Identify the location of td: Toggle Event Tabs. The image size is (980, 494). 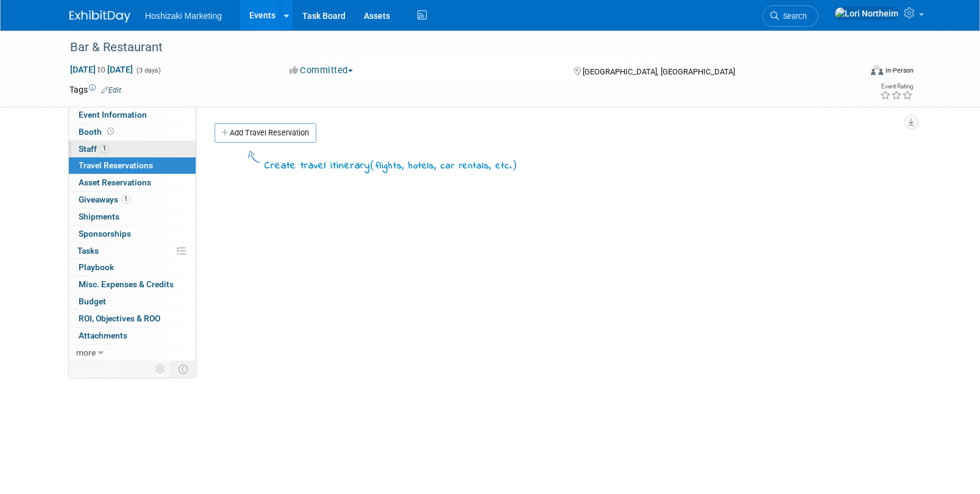
(184, 369).